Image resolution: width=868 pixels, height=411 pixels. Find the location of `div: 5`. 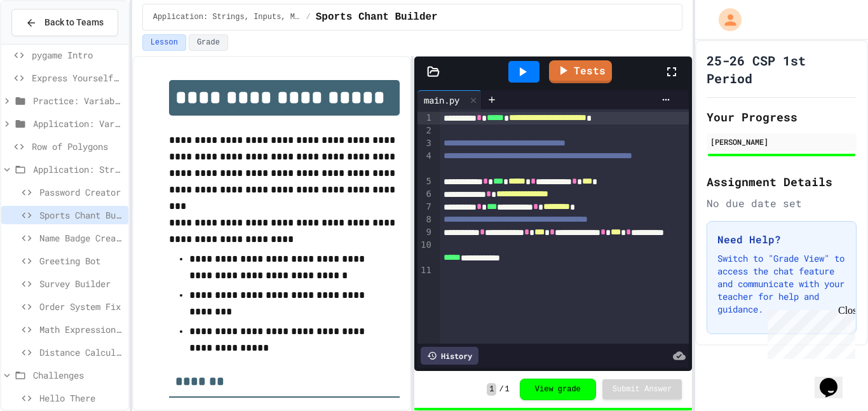

div: 5 is located at coordinates (425, 182).